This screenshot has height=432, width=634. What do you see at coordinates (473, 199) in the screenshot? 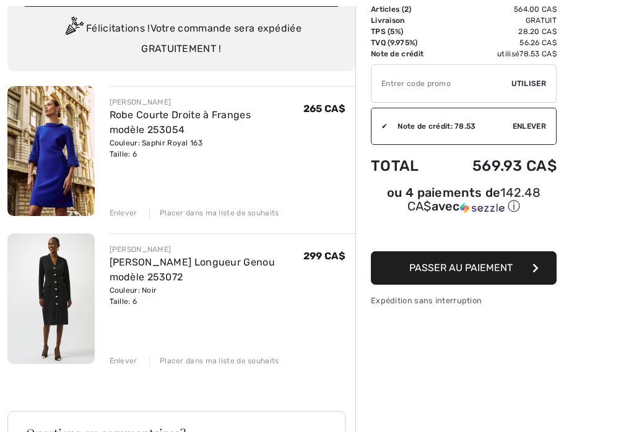
I see `span: 142.48 CA$` at bounding box center [473, 199].